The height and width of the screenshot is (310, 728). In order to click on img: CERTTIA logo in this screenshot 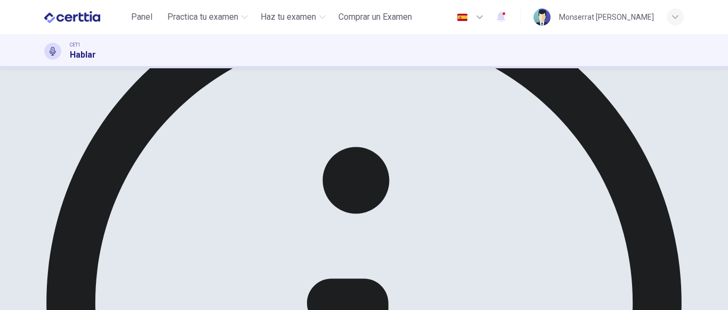, I will do `click(72, 17)`.